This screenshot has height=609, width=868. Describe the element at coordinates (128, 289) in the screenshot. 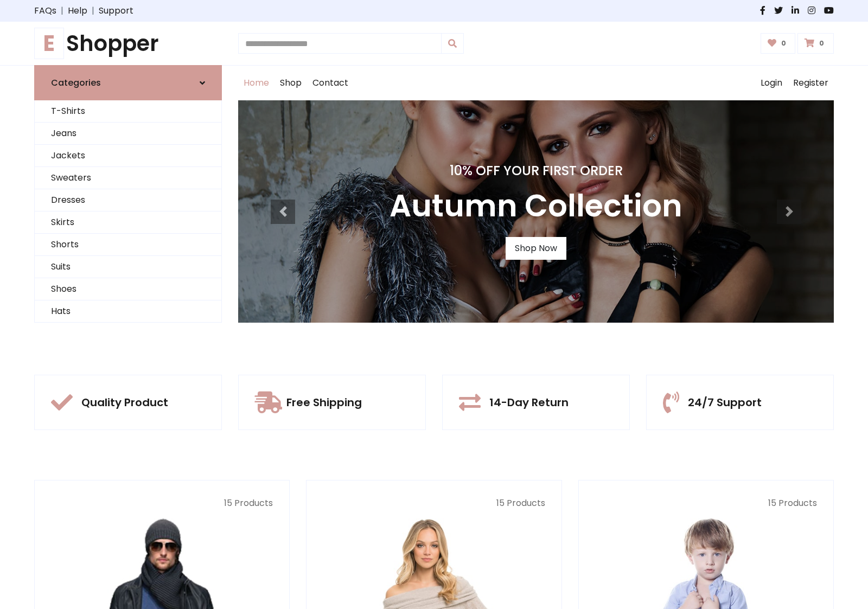

I see `a: Shoes` at that location.